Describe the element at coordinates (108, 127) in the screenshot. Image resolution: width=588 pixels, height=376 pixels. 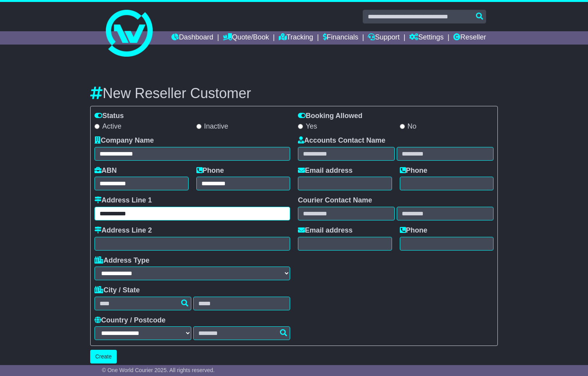
I see `label: Active` at that location.